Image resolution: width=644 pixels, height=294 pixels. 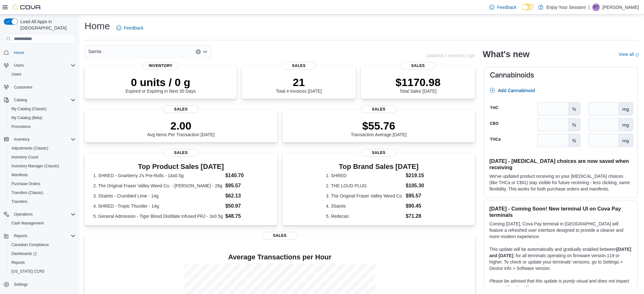 I want to click on span: Washington CCRS, so click(x=42, y=271).